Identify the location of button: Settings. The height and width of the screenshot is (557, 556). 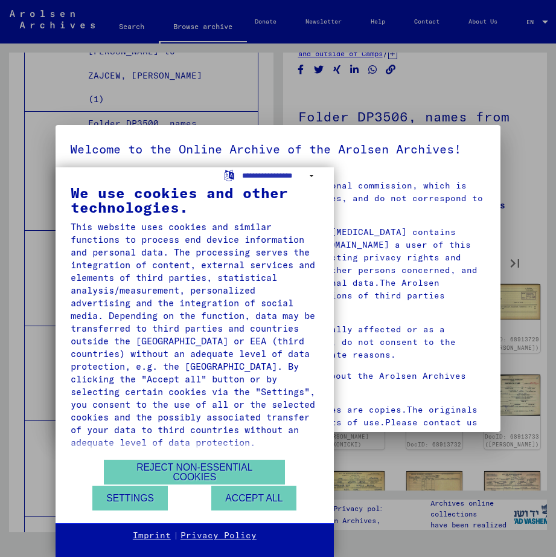
(130, 498).